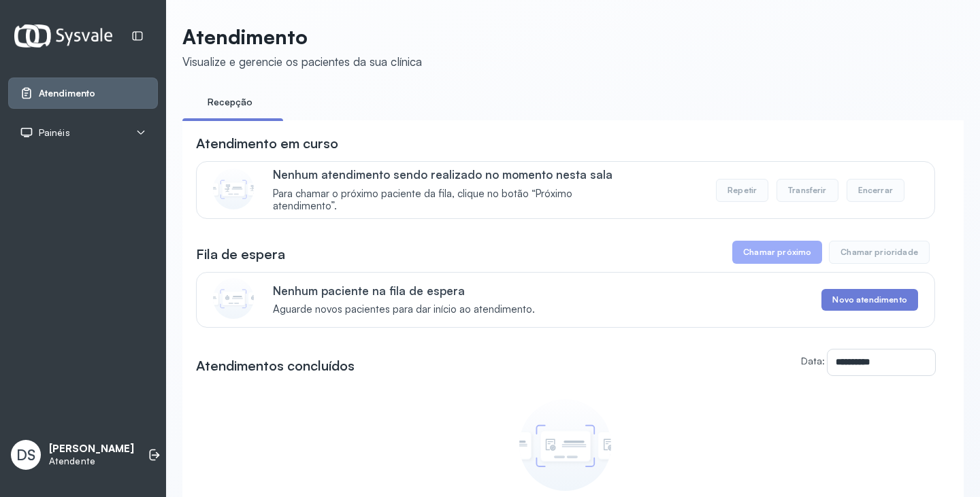  What do you see at coordinates (302, 37) in the screenshot?
I see `p: Atendimento` at bounding box center [302, 37].